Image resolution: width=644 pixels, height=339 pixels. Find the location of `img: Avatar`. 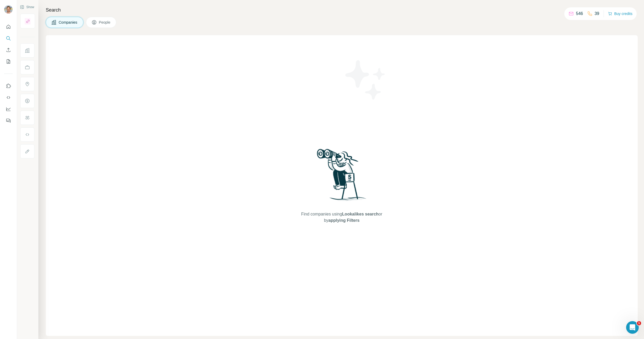

img: Avatar is located at coordinates (8, 9).